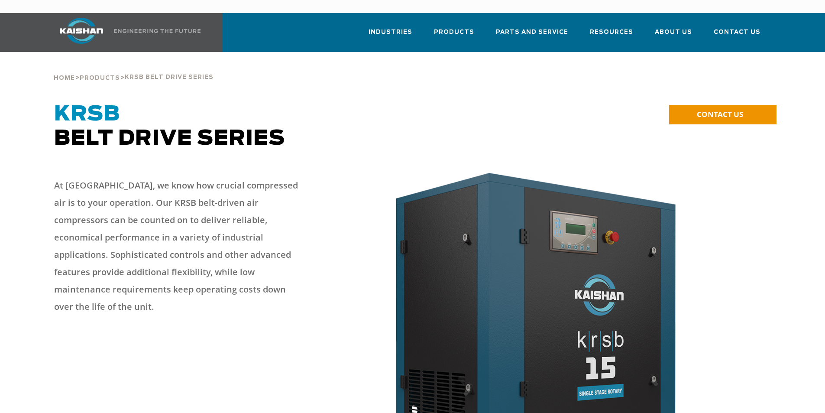 This screenshot has width=825, height=413. Describe the element at coordinates (532, 36) in the screenshot. I see `a: Parts and Service` at that location.